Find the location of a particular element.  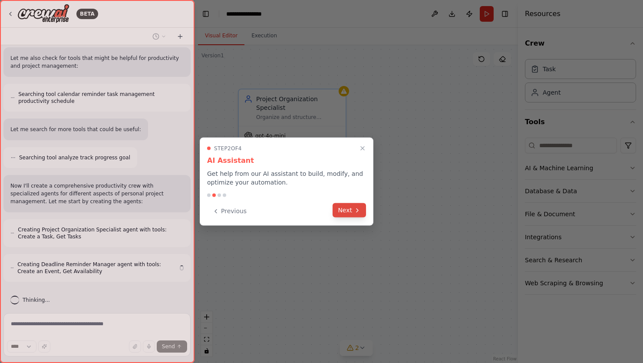

h3: AI Assistant is located at coordinates (287, 161).